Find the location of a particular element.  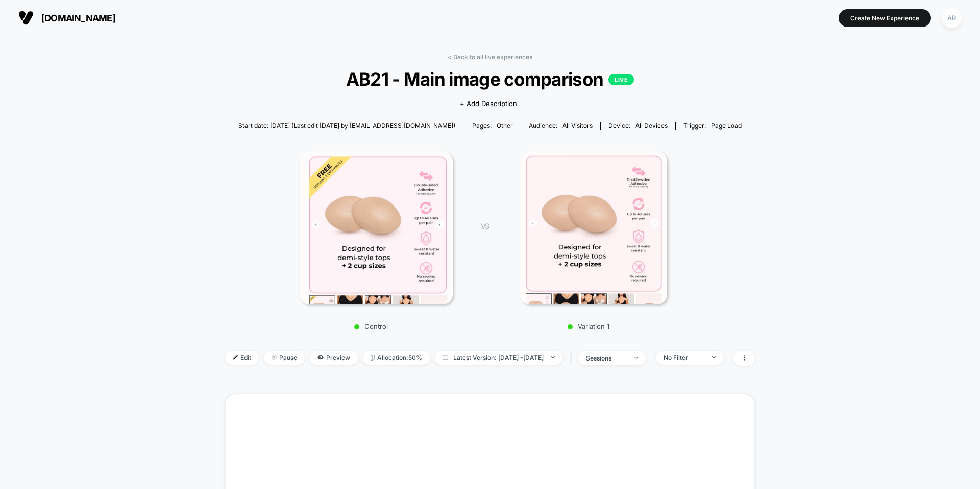

button: Create New Experience is located at coordinates (884, 17).